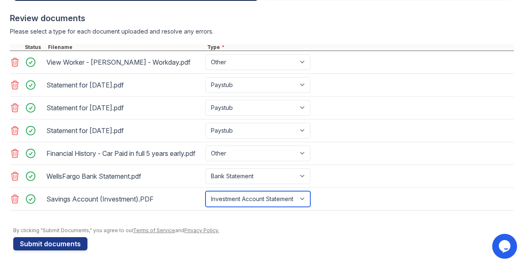  I want to click on div: Review documents, so click(262, 18).